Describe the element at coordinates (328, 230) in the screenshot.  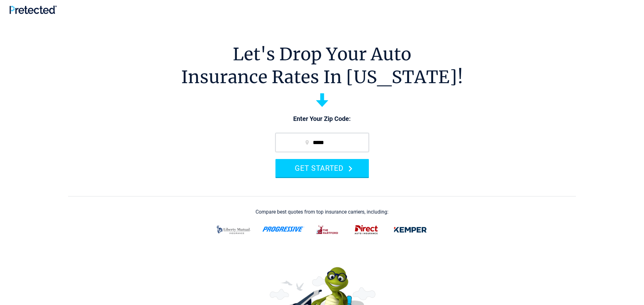
I see `img: thehartford` at that location.